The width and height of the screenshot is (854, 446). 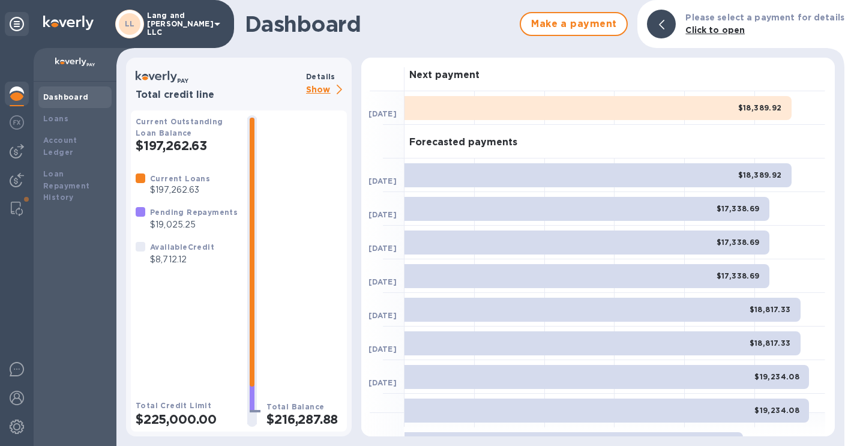 I want to click on b: Details, so click(x=320, y=76).